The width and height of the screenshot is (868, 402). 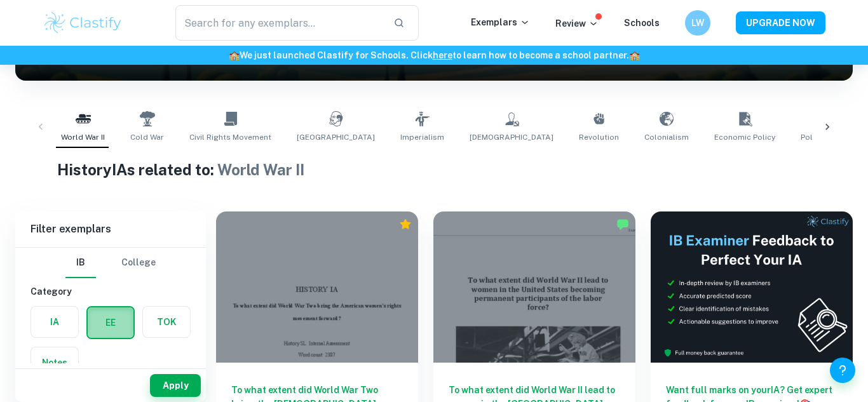 What do you see at coordinates (698, 23) in the screenshot?
I see `h6: LW` at bounding box center [698, 23].